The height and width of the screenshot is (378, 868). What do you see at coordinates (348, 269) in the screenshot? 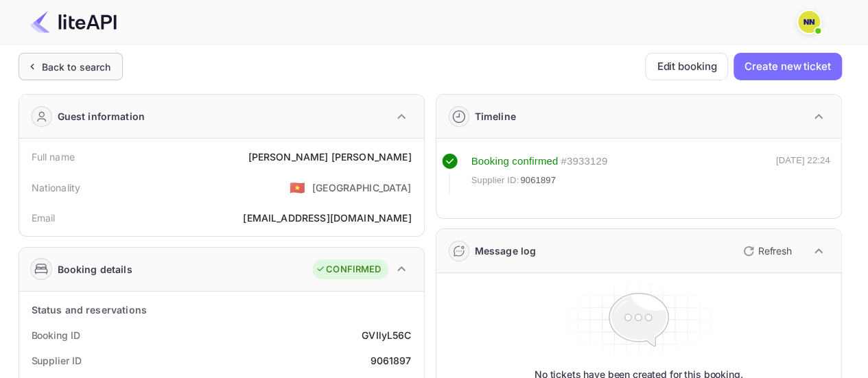
I see `div: CONFIRMED` at bounding box center [348, 269].